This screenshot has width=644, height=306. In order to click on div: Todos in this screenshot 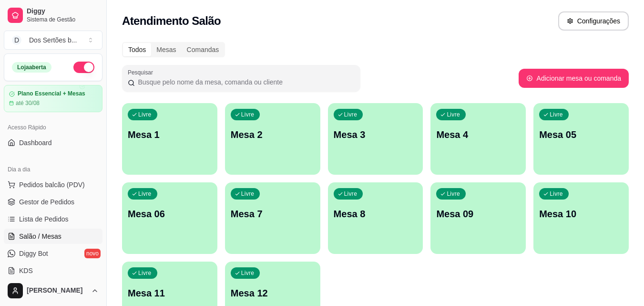, I will do `click(137, 49)`.